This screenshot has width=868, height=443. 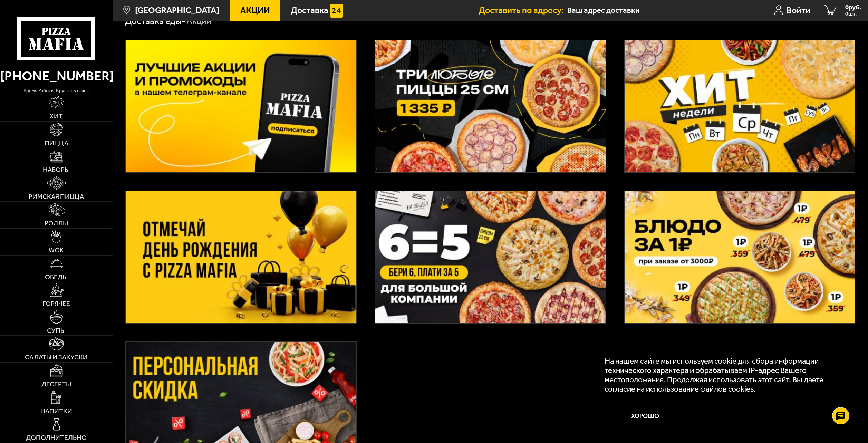 What do you see at coordinates (56, 437) in the screenshot?
I see `span: Дополнительно` at bounding box center [56, 437].